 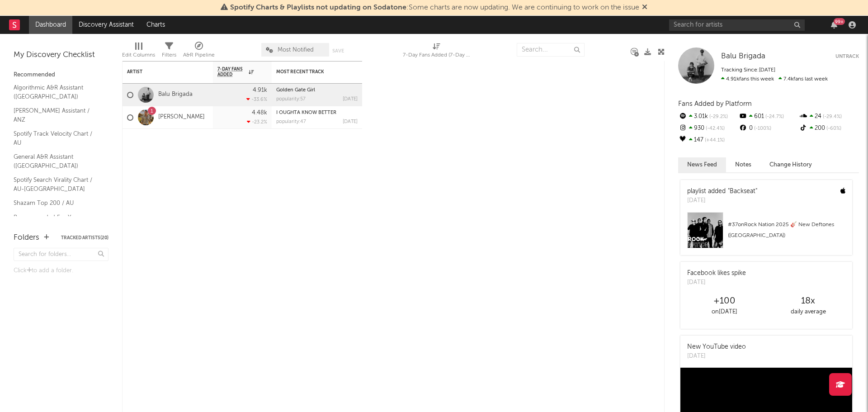 What do you see at coordinates (714, 140) in the screenshot?
I see `span: +44.1 %` at bounding box center [714, 140].